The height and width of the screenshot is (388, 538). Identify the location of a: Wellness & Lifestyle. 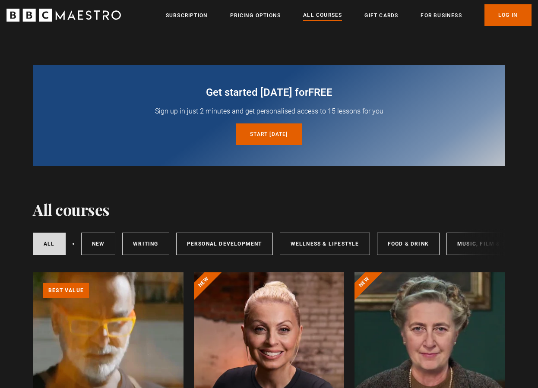
(325, 244).